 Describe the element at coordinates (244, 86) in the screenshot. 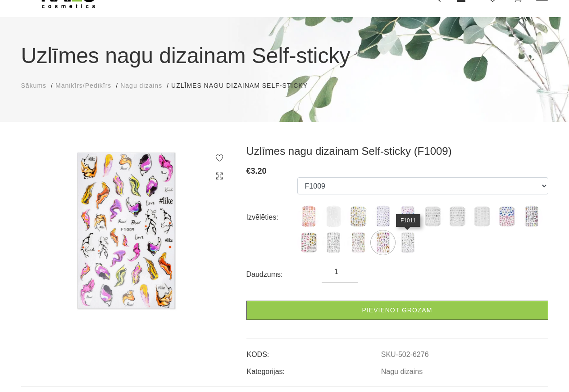

I see `li: Uzlīmes nagu dizainam Self-sticky` at that location.